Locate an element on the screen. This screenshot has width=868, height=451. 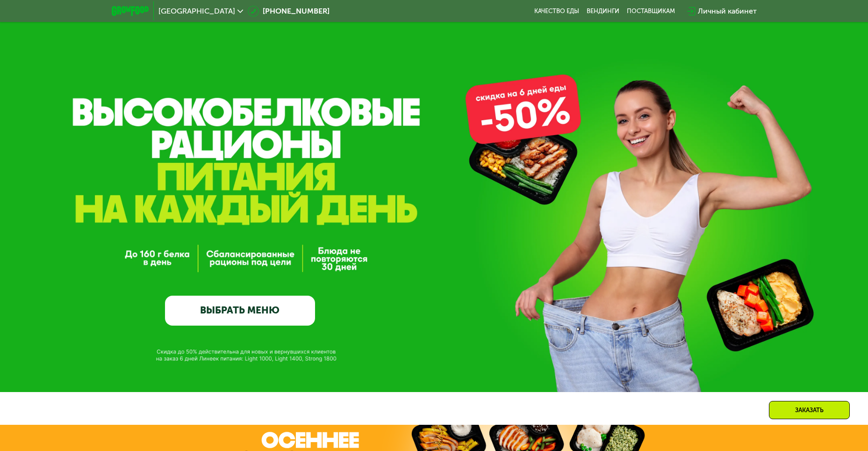
a: Качество еды is located at coordinates (557, 11).